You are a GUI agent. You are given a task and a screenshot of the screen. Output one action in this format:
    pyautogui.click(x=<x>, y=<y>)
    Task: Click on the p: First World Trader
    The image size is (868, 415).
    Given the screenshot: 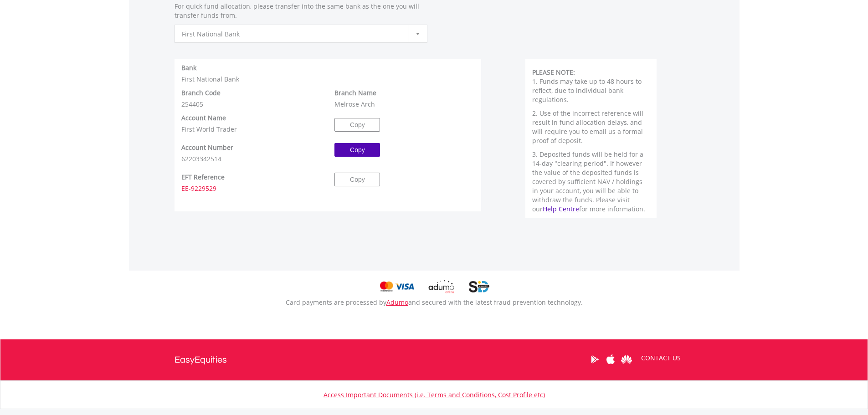 What is the action you would take?
    pyautogui.click(x=251, y=129)
    